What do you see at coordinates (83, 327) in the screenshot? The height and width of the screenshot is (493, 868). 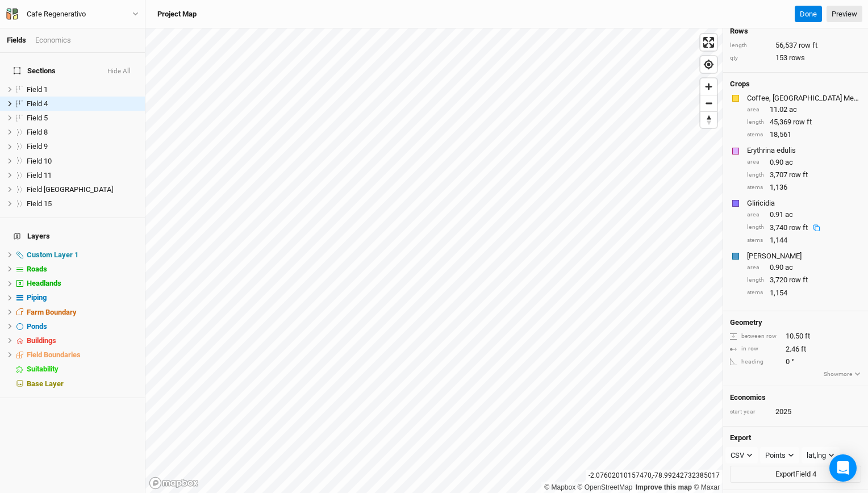 I see `div: Ponds` at bounding box center [83, 327].